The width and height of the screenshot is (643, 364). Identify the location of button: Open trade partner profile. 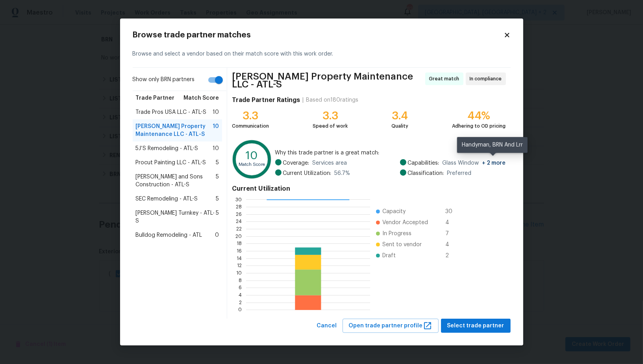
(391, 326).